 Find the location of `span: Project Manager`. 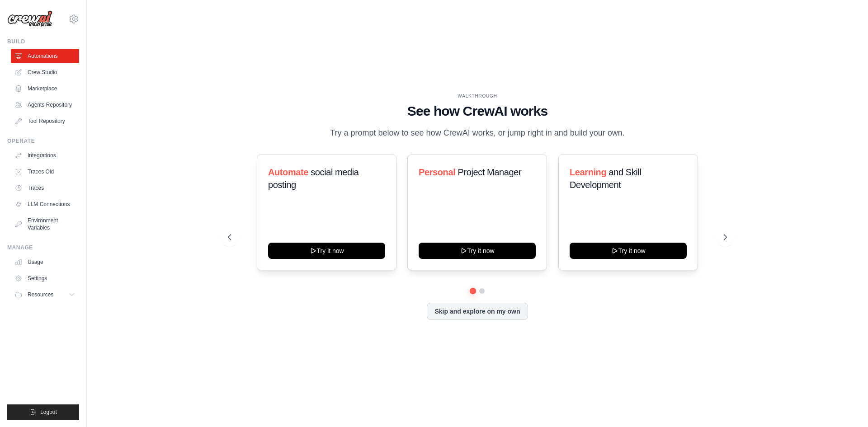

span: Project Manager is located at coordinates (490, 172).